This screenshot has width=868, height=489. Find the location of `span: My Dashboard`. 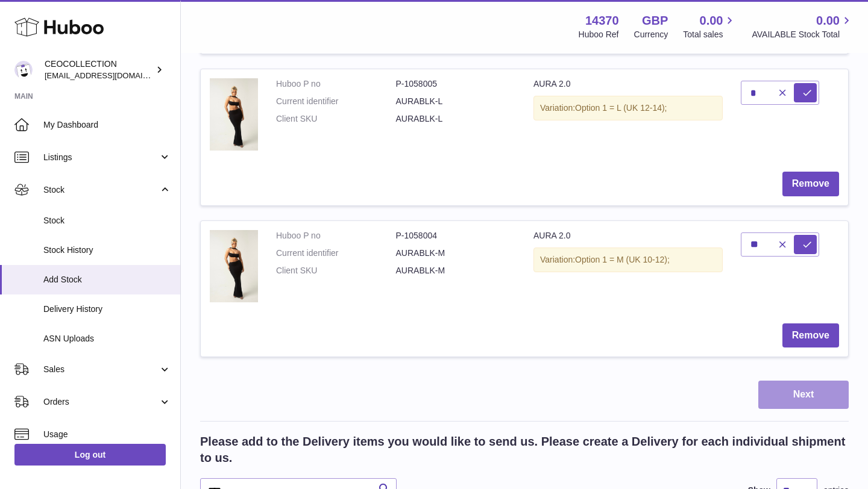

span: My Dashboard is located at coordinates (107, 124).